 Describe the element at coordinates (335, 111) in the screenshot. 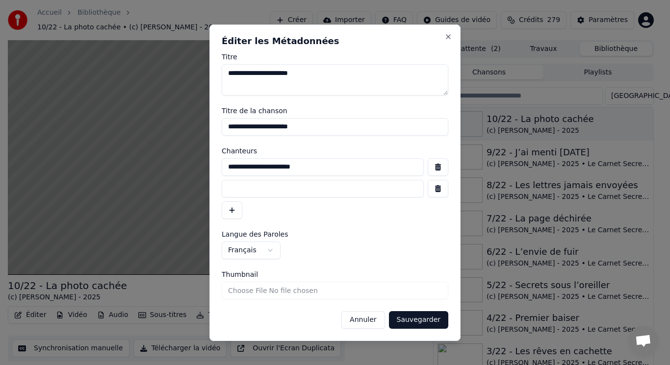

I see `label: Titre de la chanson` at that location.